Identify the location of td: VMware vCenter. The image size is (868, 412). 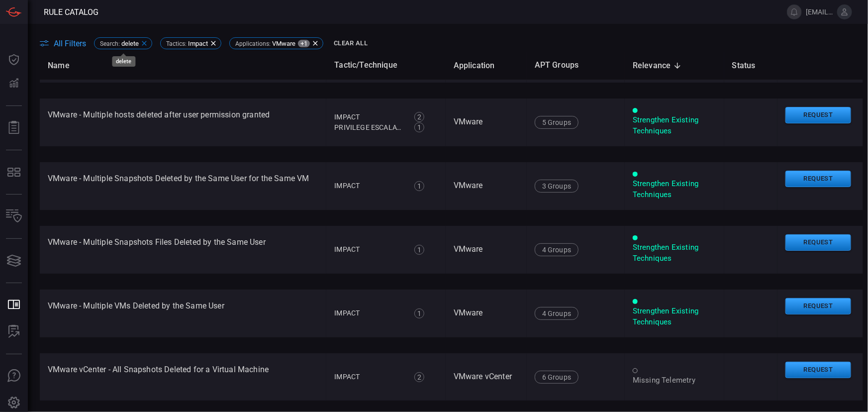
(486, 378).